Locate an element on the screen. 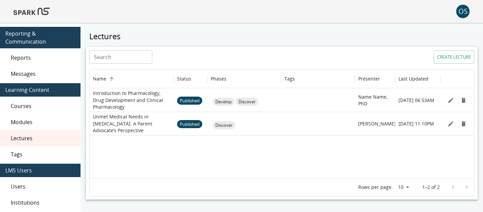  div: 10 is located at coordinates (404, 187).